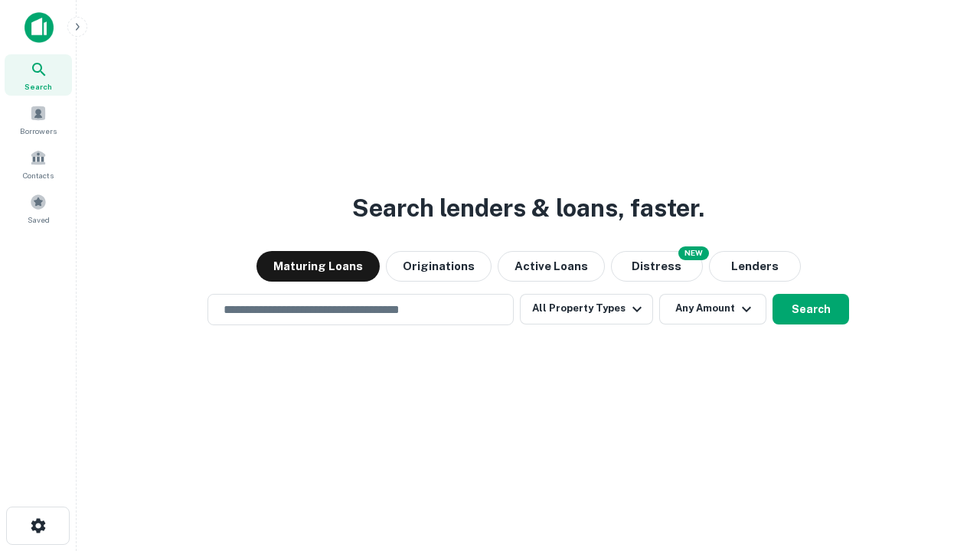 This screenshot has width=980, height=551. I want to click on div: Borrowers, so click(38, 119).